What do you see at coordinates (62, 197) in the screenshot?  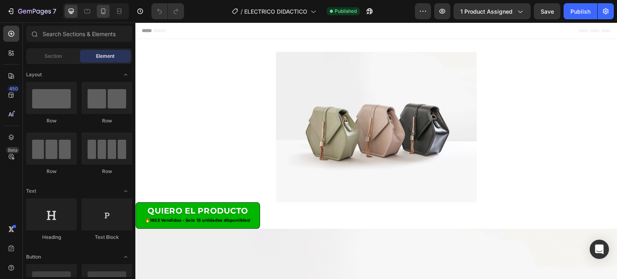 I see `span: 🔥1853 Vendidos - Solo 15 unidades disponibles!` at bounding box center [62, 197].